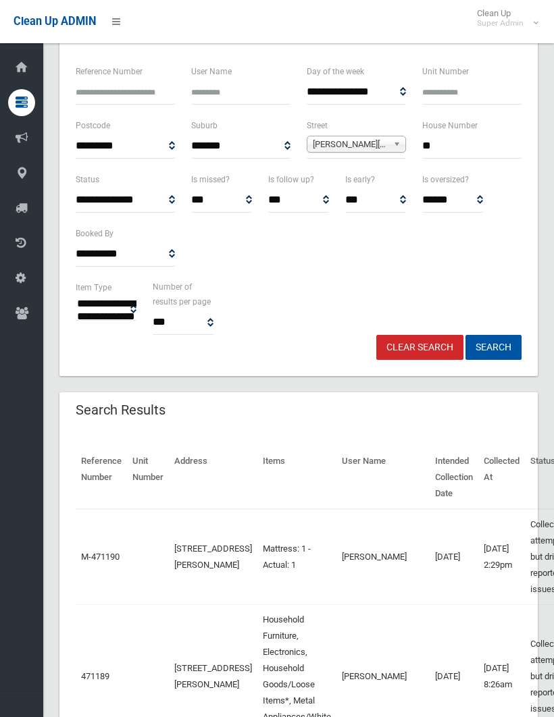 This screenshot has height=717, width=554. I want to click on a: M-471190, so click(100, 556).